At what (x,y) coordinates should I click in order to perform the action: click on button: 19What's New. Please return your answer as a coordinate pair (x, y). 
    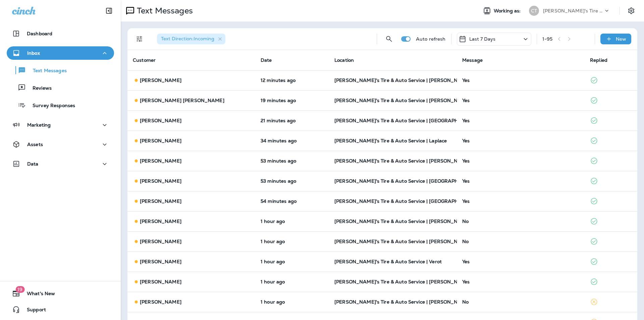
    Looking at the image, I should click on (60, 293).